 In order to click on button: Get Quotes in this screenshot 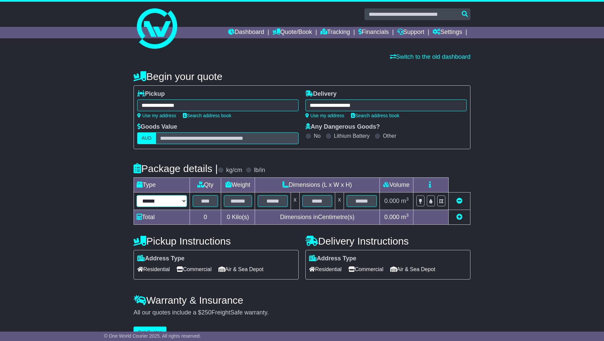, I will do `click(150, 332)`.